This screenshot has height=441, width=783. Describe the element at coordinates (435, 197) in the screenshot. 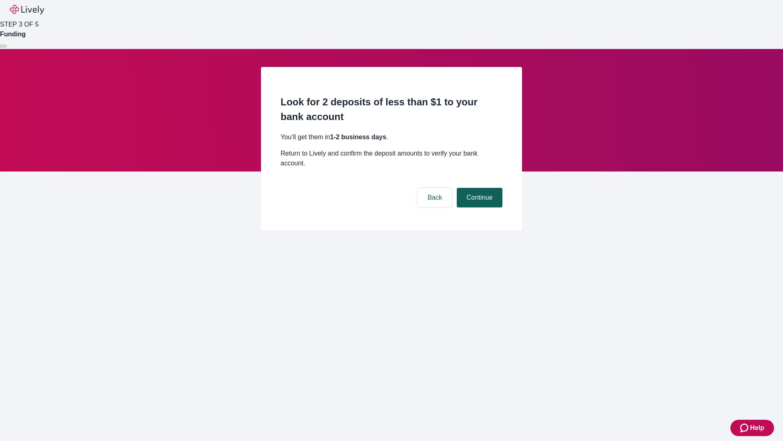

I see `button: Back` at that location.